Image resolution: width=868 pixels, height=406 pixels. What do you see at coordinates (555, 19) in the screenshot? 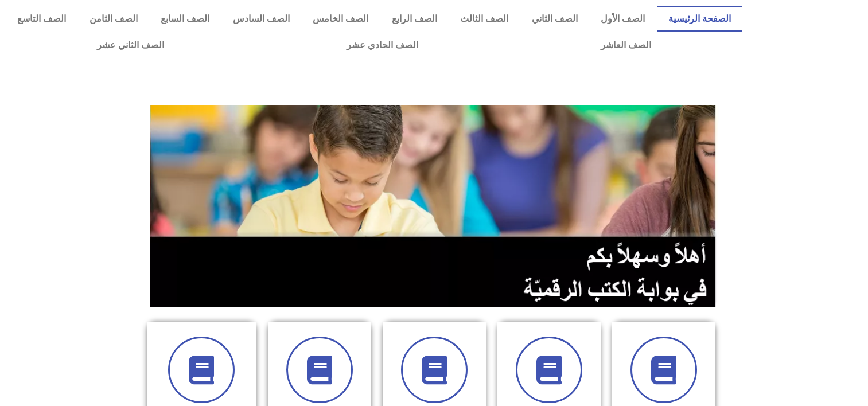
I see `a: الصف الثاني` at bounding box center [555, 19].